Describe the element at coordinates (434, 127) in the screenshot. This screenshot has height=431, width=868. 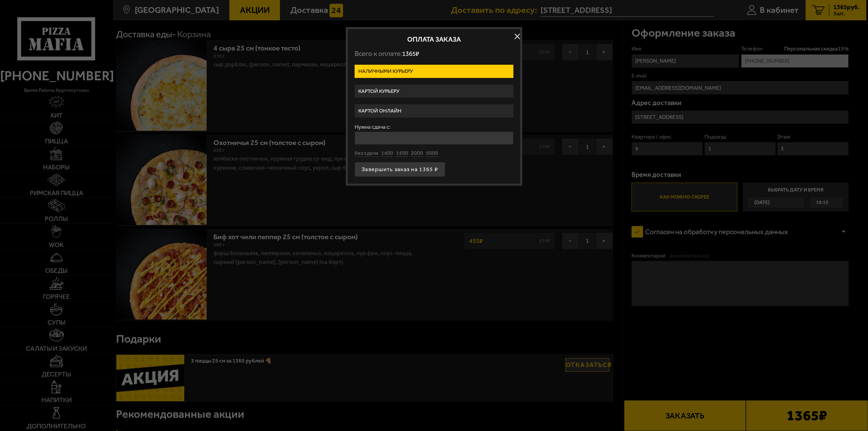
I see `label: Нужна сдача с:` at that location.